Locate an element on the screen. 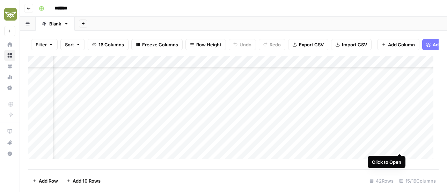 The width and height of the screenshot is (447, 192). button: Add Row is located at coordinates (45, 181).